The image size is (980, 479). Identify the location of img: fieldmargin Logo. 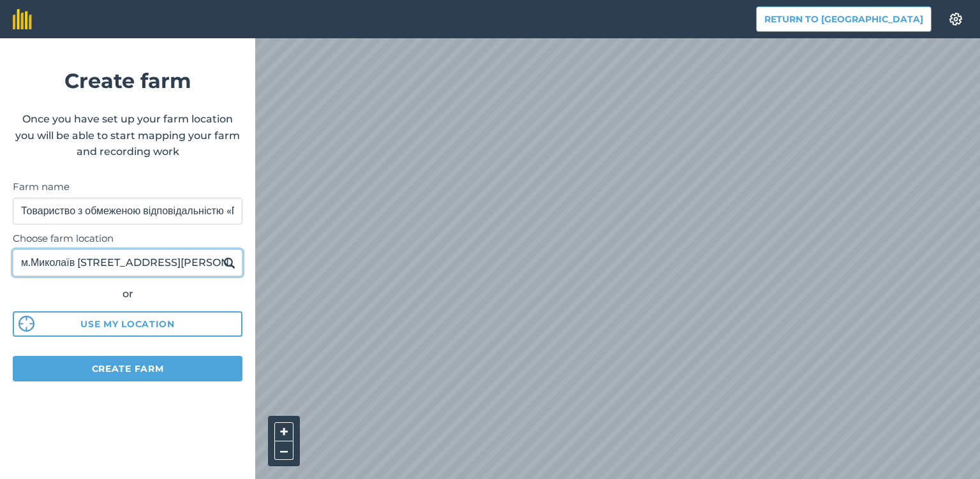
(23, 19).